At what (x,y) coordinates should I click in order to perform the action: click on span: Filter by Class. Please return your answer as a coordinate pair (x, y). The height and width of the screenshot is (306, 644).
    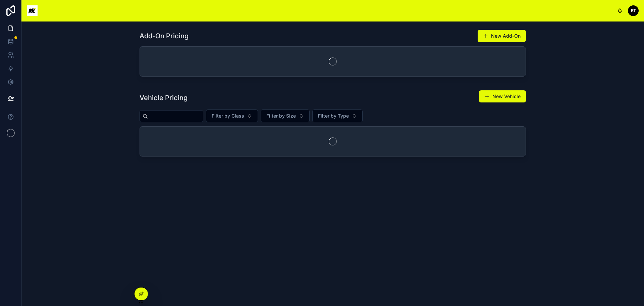
    Looking at the image, I should click on (228, 116).